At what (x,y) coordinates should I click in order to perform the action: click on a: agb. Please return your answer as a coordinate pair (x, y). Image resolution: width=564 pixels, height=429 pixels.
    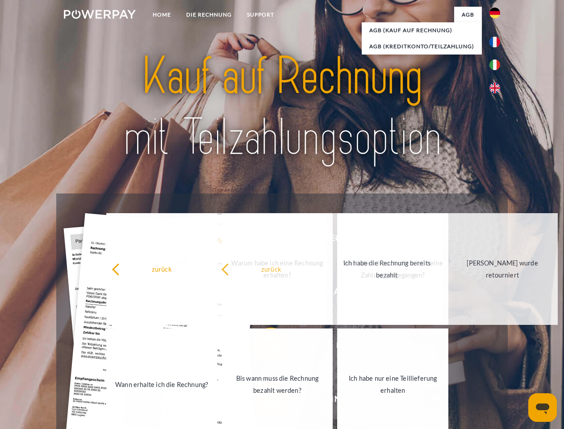
    Looking at the image, I should click on (468, 15).